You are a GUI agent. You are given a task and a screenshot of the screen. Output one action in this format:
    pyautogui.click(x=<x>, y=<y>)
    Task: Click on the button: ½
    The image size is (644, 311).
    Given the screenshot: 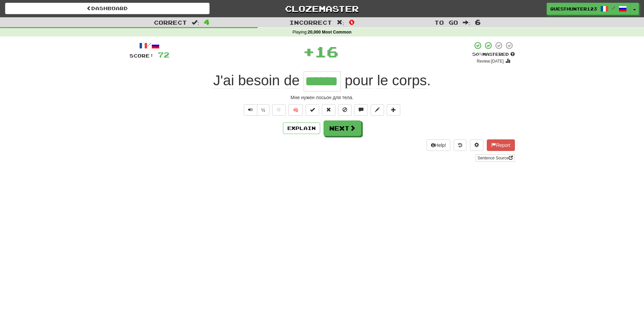 What is the action you would take?
    pyautogui.click(x=263, y=110)
    